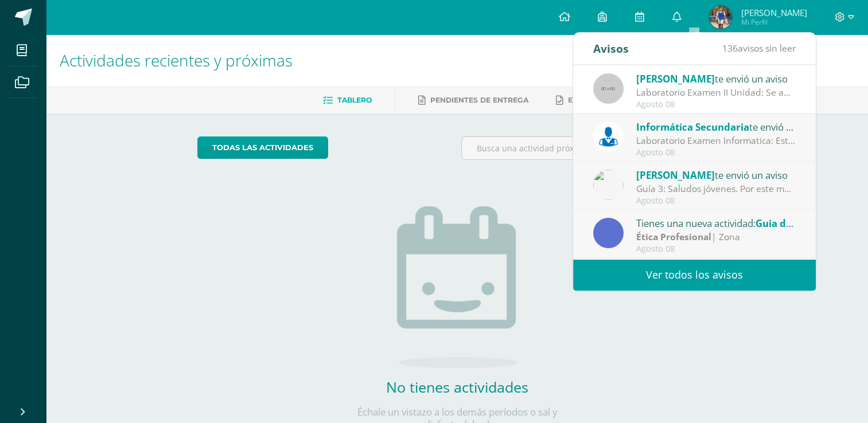 The width and height of the screenshot is (868, 423). Describe the element at coordinates (588, 101) in the screenshot. I see `a: Entregadas` at that location.